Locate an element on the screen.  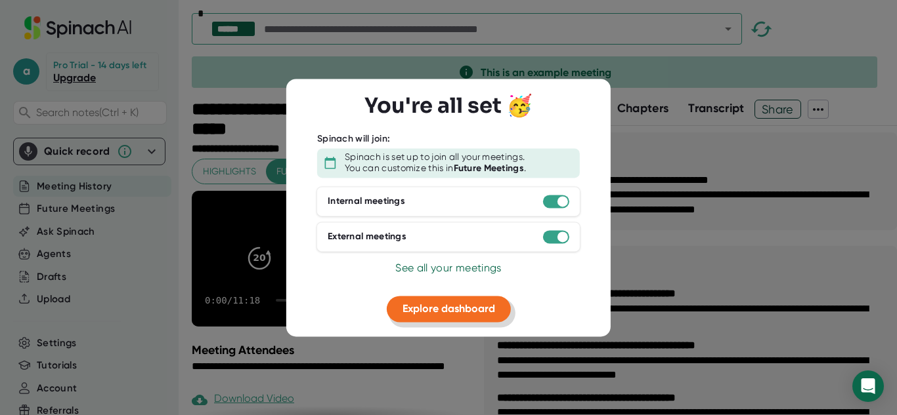
span: Explore dashboard is located at coordinates (448, 309).